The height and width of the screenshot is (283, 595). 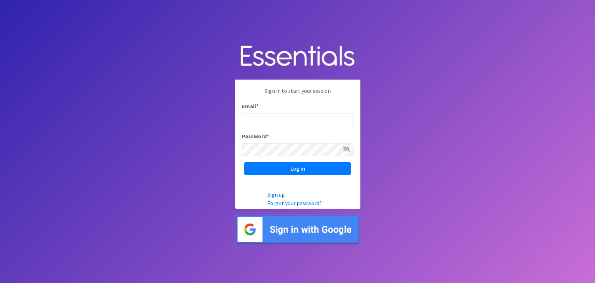 What do you see at coordinates (256, 136) in the screenshot?
I see `label: Password` at bounding box center [256, 136].